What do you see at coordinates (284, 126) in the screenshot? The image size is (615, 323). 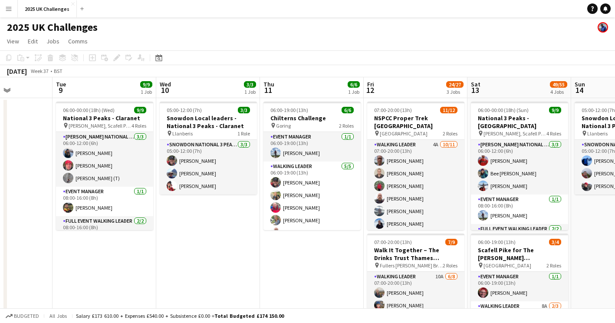 I see `span: Goring` at bounding box center [284, 126].